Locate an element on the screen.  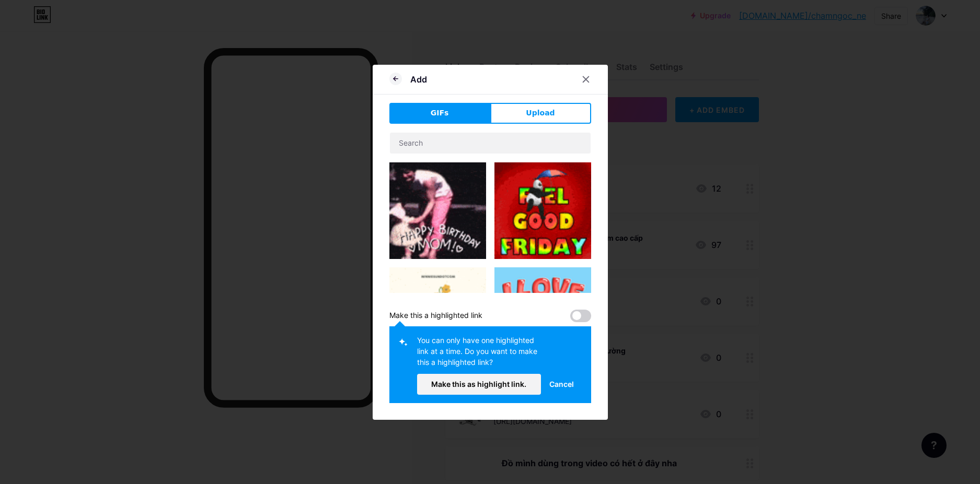
span: Cancel is located at coordinates (561, 384).